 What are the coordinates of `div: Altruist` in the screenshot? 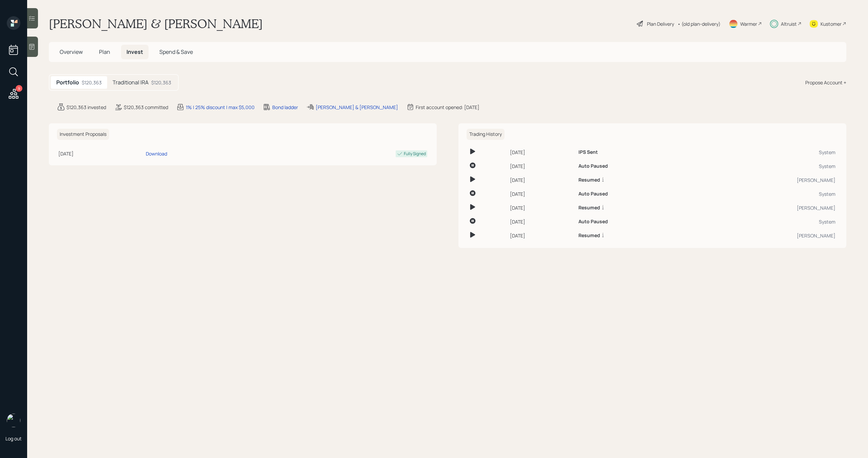 It's located at (789, 24).